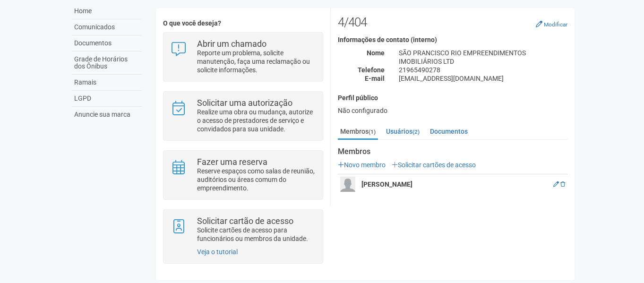 This screenshot has height=283, width=644. I want to click on a: Ramais, so click(107, 83).